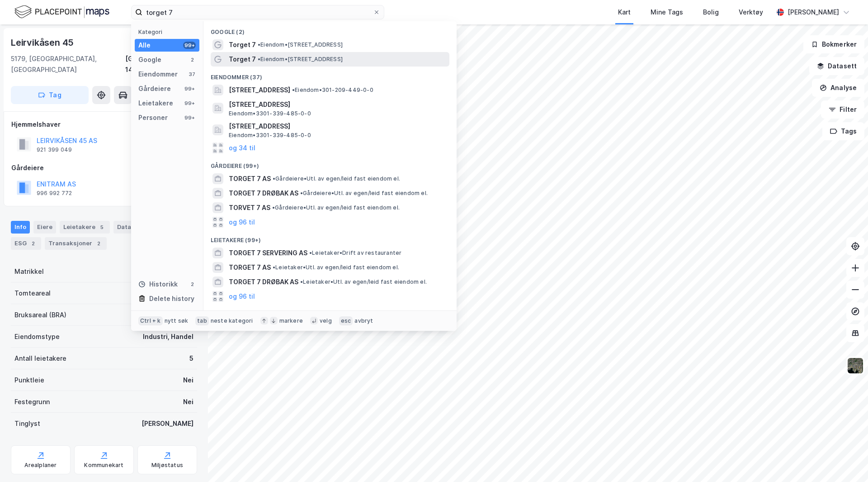 The width and height of the screenshot is (868, 482). What do you see at coordinates (40, 465) in the screenshot?
I see `div: Arealplaner` at bounding box center [40, 465].